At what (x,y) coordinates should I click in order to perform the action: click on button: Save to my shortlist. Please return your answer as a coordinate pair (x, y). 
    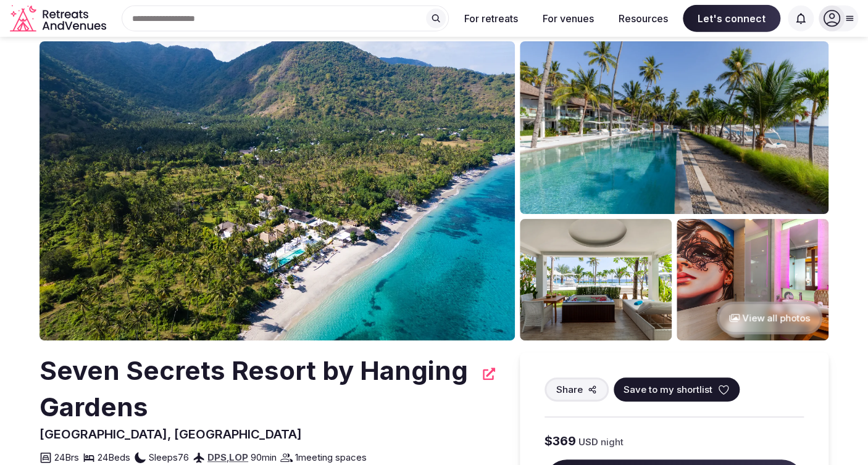
    Looking at the image, I should click on (676, 389).